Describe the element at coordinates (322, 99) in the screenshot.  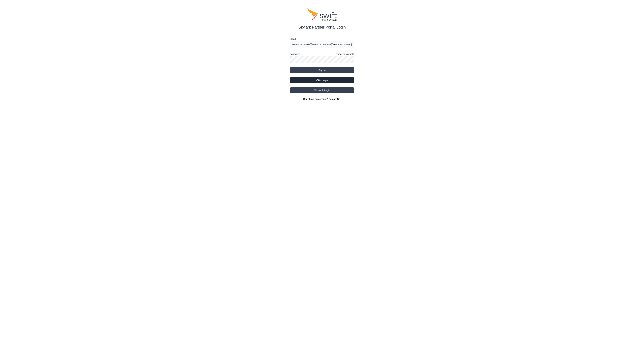
I see `section: Don't have an account?` at that location.